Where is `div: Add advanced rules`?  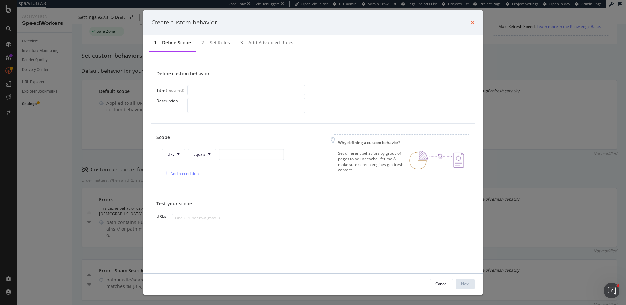 div: Add advanced rules is located at coordinates (271, 43).